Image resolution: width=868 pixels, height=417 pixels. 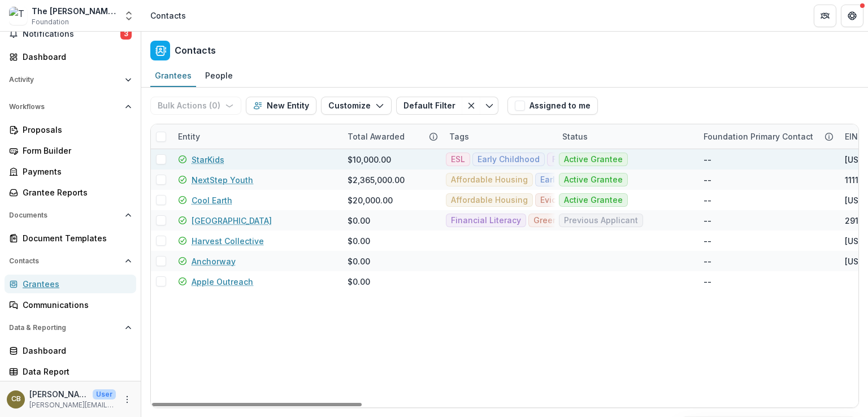 I want to click on button: Open Documents, so click(x=70, y=215).